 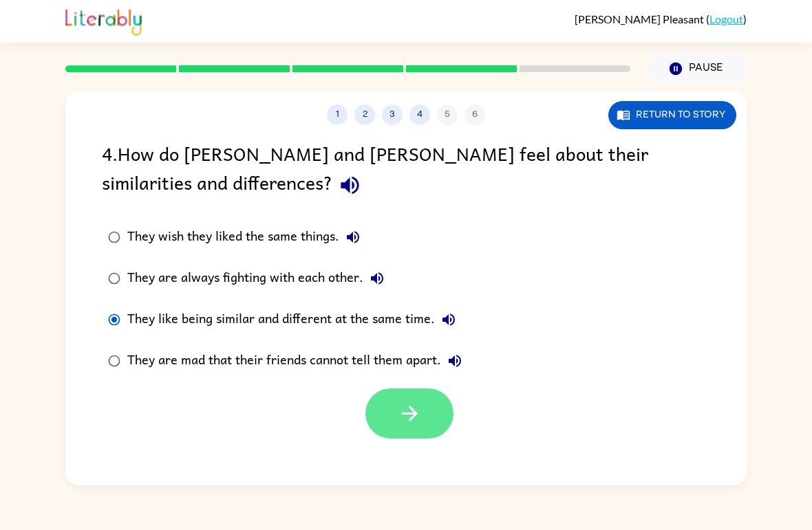 What do you see at coordinates (103, 21) in the screenshot?
I see `img: Literably` at bounding box center [103, 21].